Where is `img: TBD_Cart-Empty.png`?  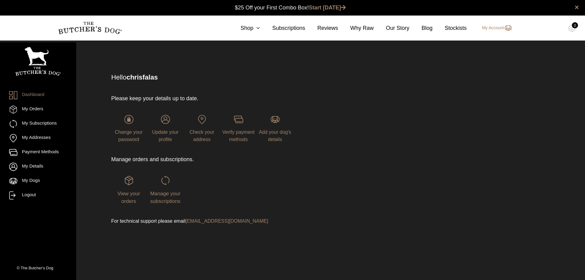 img: TBD_Cart-Empty.png is located at coordinates (572, 28).